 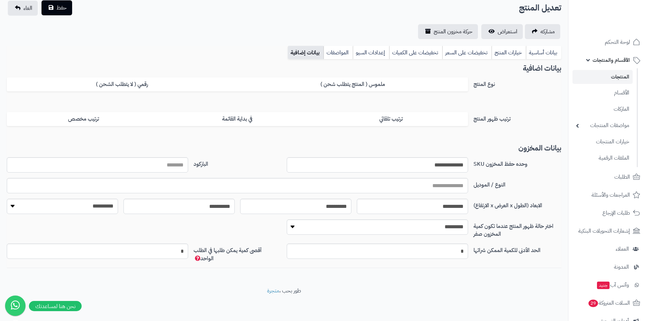 What do you see at coordinates (622, 249) in the screenshot?
I see `span: العملاء` at bounding box center [622, 249].